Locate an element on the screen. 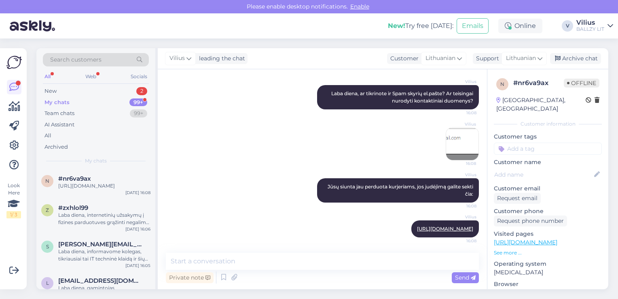  input: Add a tag is located at coordinates (548, 149).